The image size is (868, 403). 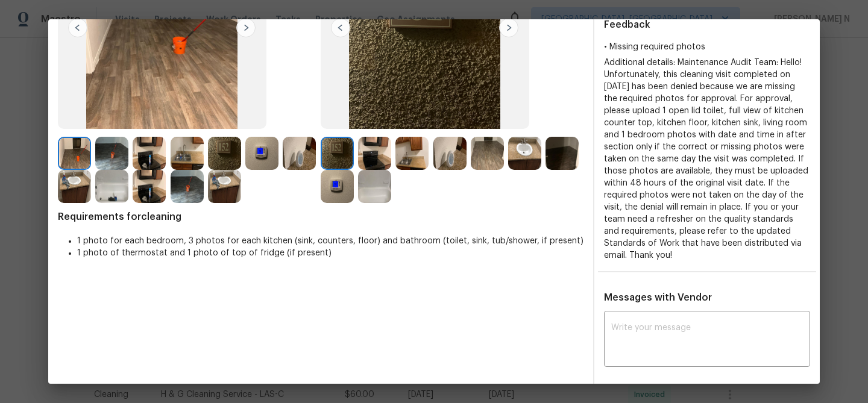 What do you see at coordinates (331, 253) in the screenshot?
I see `li: 1 photo of thermostat and 1 photo of top of fridge (if present)` at bounding box center [331, 253].